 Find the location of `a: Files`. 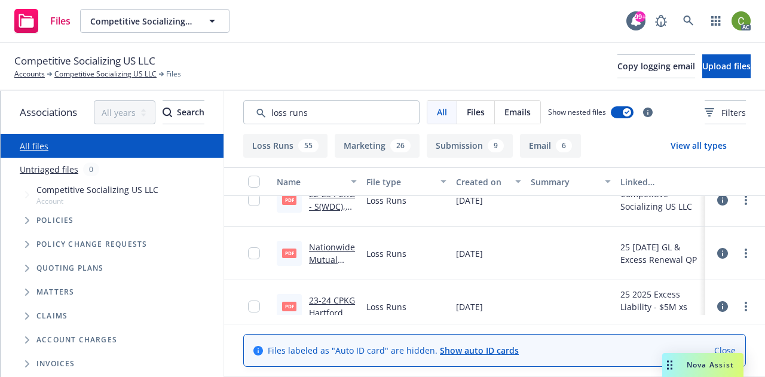

a: Files is located at coordinates (42, 21).